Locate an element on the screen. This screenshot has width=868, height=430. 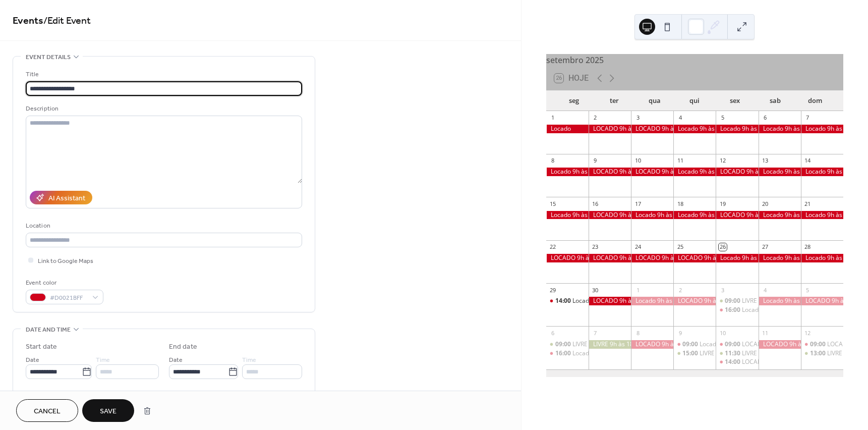
div: qua is located at coordinates (655, 101).